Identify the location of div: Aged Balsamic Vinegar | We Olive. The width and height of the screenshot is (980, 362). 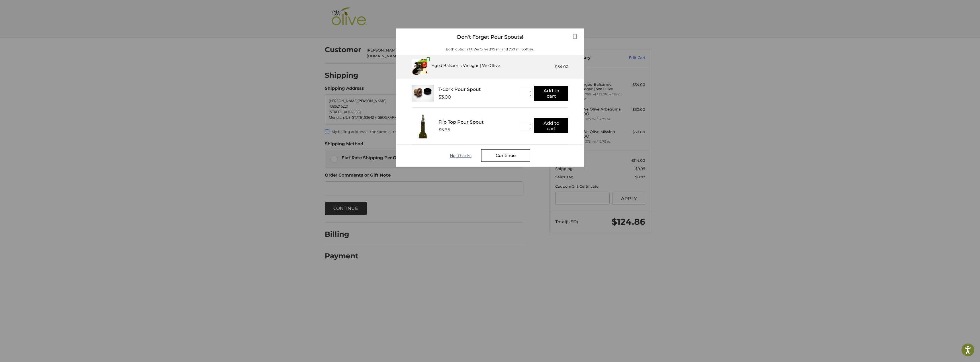
(466, 66).